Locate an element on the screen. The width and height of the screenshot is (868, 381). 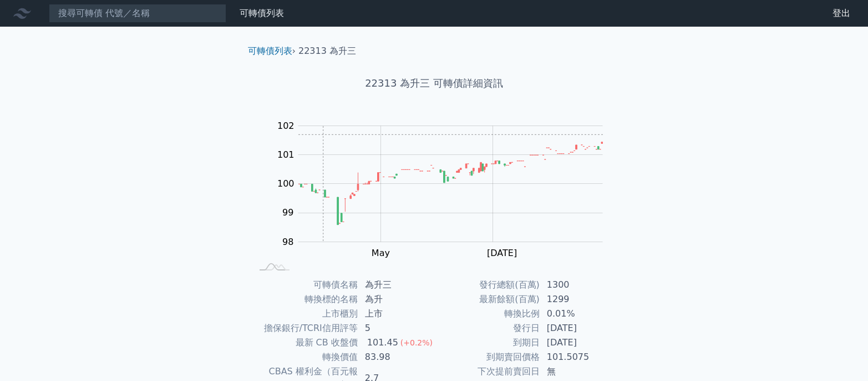
tspan: 98 is located at coordinates (288, 242).